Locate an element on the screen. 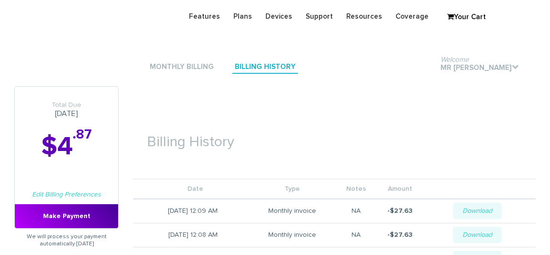  span: Welcome is located at coordinates (455, 59).